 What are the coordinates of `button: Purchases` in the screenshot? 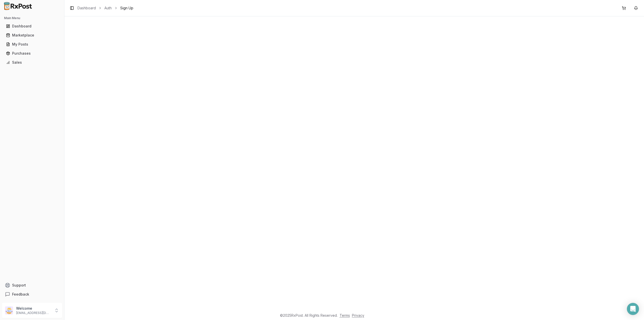 It's located at (32, 54).